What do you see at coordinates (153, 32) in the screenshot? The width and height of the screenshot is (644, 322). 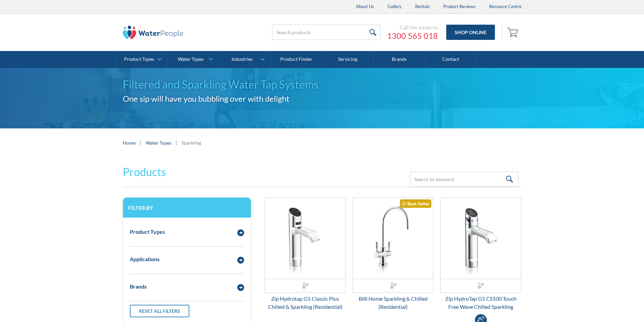 I see `img: The Water People` at bounding box center [153, 32].